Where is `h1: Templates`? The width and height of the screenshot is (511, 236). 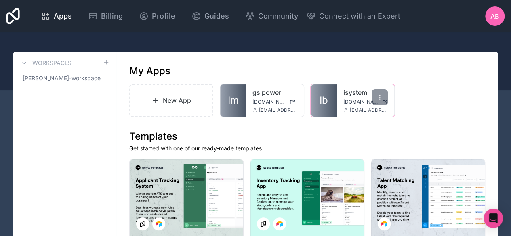
h1: Templates is located at coordinates (307, 136).